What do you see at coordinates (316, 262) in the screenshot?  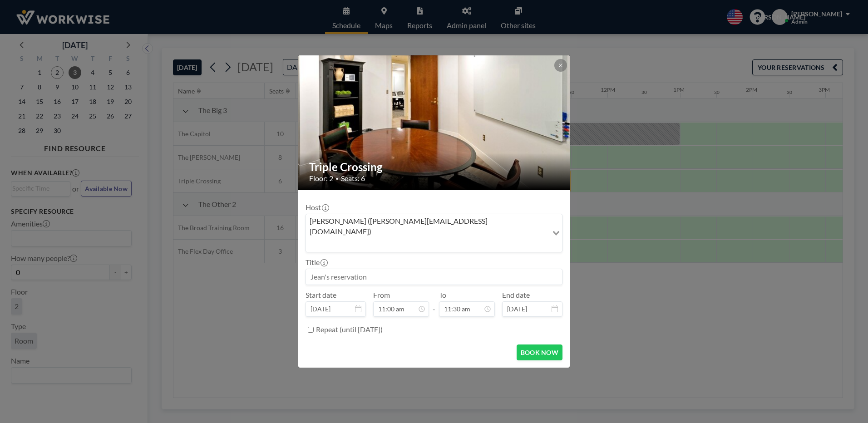 I see `label: Title` at bounding box center [316, 262].